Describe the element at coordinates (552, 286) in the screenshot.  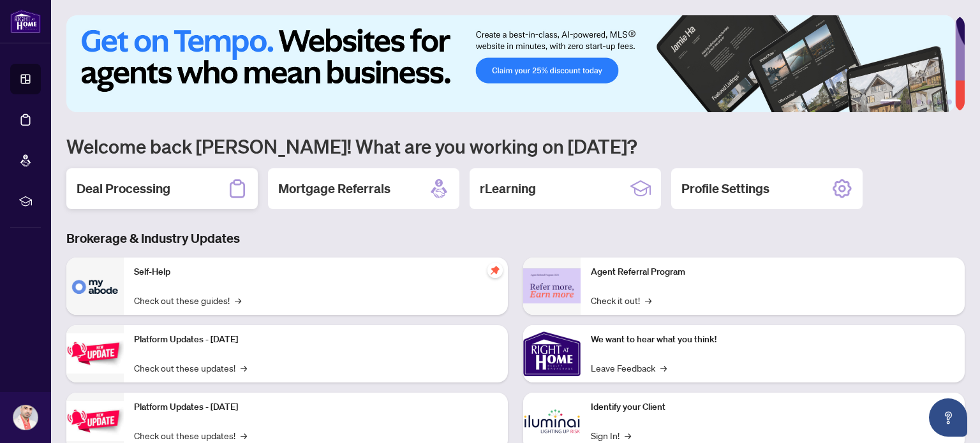
I see `img: Agent Referral Program` at that location.